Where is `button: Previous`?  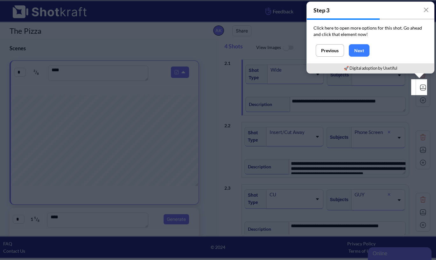 button: Previous is located at coordinates (330, 50).